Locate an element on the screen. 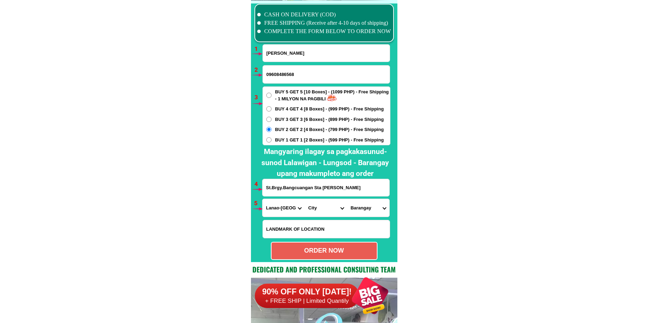  input: Input phone_number is located at coordinates (326, 74).